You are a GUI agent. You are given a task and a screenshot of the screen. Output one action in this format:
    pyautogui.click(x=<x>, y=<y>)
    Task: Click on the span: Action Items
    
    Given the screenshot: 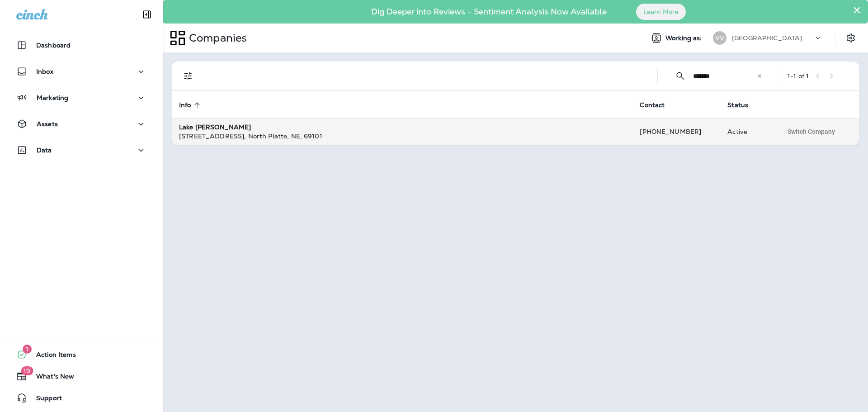 What is the action you would take?
    pyautogui.click(x=52, y=356)
    